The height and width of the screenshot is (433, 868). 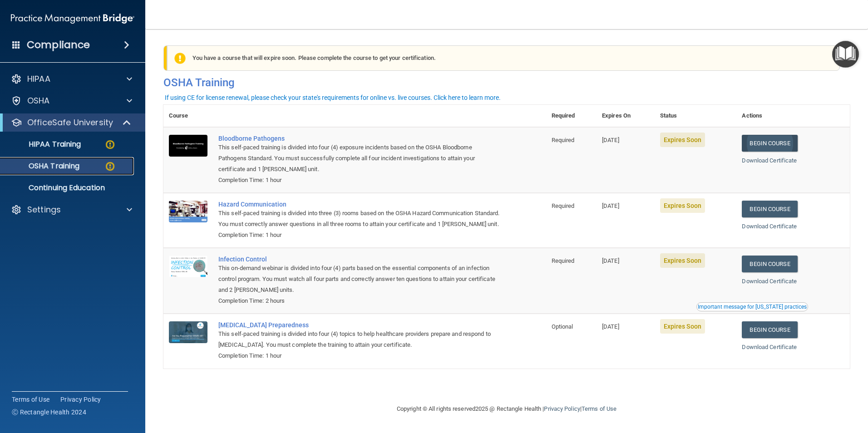 I want to click on a: OfficeSafe University, so click(x=71, y=123).